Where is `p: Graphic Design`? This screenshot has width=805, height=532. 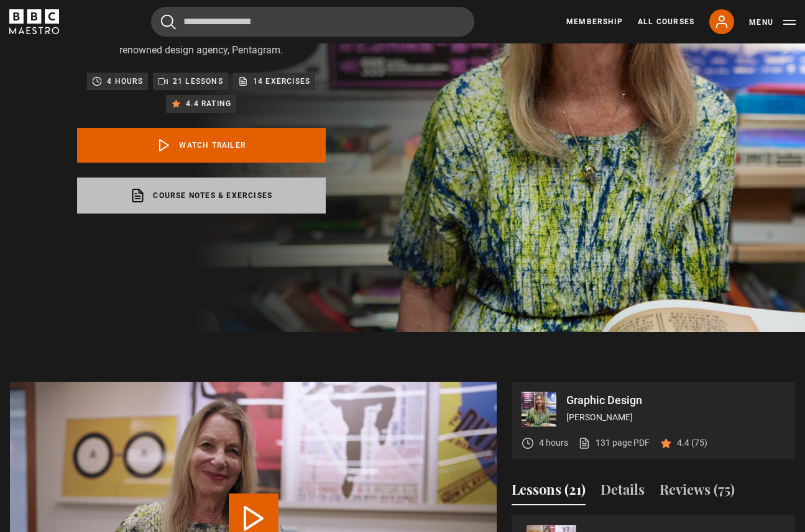
p: Graphic Design is located at coordinates (676, 400).